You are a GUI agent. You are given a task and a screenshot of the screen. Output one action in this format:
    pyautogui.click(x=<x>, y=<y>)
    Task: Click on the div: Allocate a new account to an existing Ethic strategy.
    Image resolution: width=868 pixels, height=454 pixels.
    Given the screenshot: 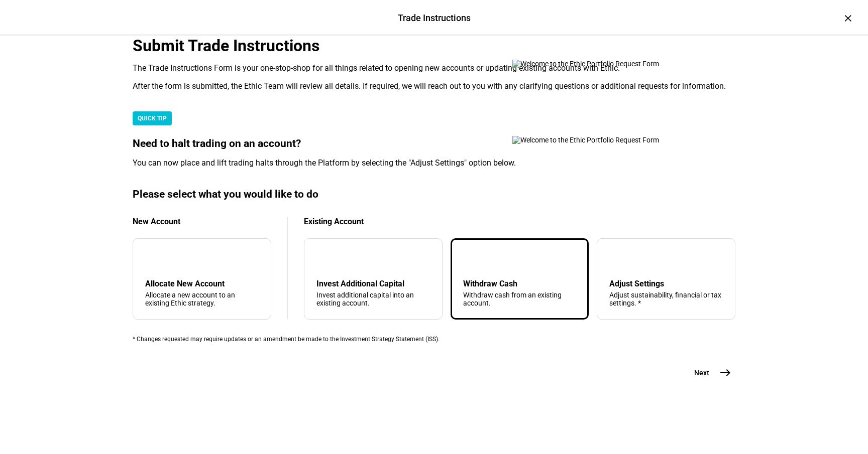 What is the action you would take?
    pyautogui.click(x=202, y=299)
    